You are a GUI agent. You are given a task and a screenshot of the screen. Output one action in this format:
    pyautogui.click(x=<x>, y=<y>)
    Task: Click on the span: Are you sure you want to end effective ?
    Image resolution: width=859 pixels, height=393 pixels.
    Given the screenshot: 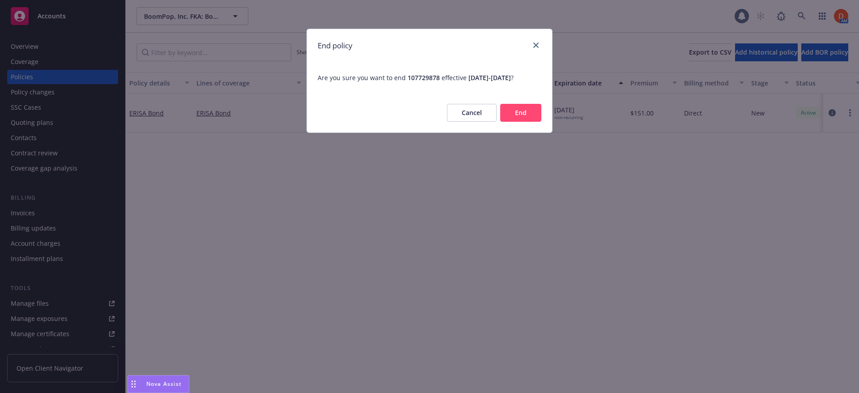 What is the action you would take?
    pyautogui.click(x=430, y=77)
    